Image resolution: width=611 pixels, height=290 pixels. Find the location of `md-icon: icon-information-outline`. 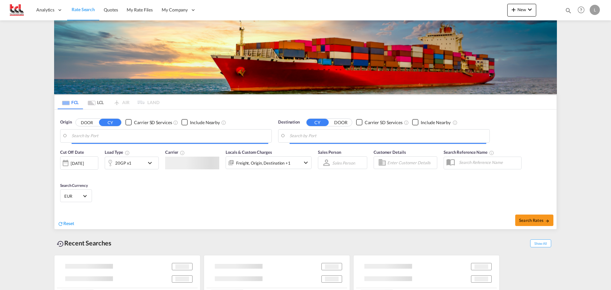

md-icon: icon-information-outline is located at coordinates (127, 153).